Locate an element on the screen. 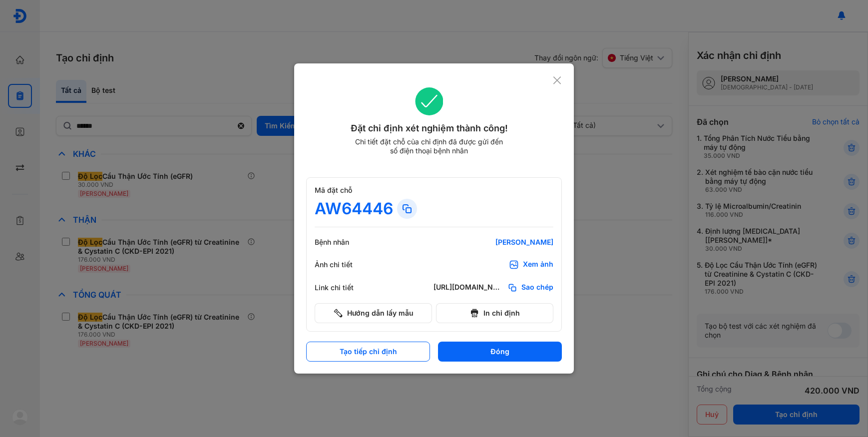  div: Link chi tiết is located at coordinates (344, 288).